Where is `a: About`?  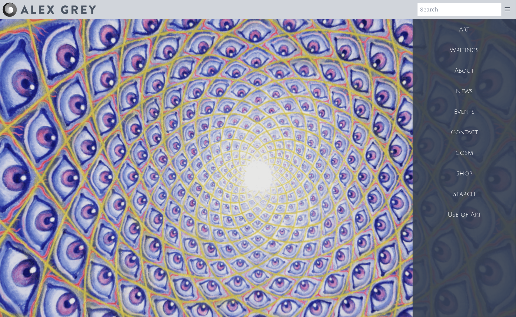
a: About is located at coordinates (464, 71).